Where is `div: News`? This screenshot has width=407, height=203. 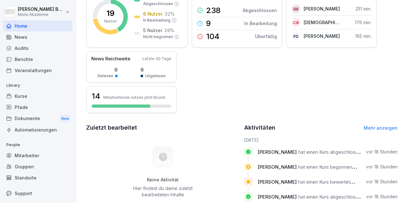
div: News is located at coordinates (38, 37).